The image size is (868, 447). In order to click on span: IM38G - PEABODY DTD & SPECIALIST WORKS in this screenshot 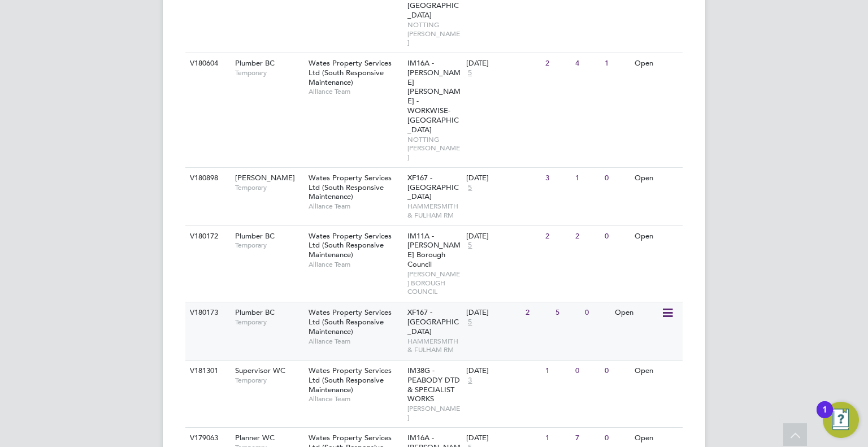, I will do `click(433, 385)`.